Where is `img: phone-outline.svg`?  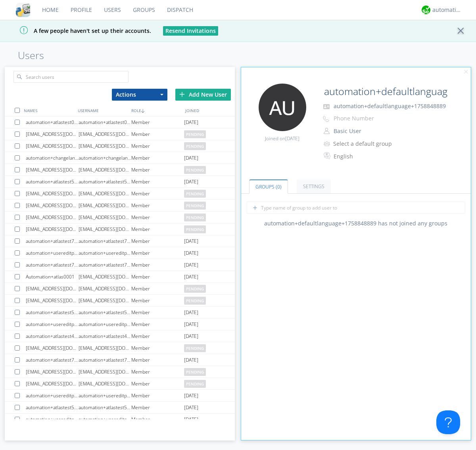
img: phone-outline.svg is located at coordinates (326, 119).